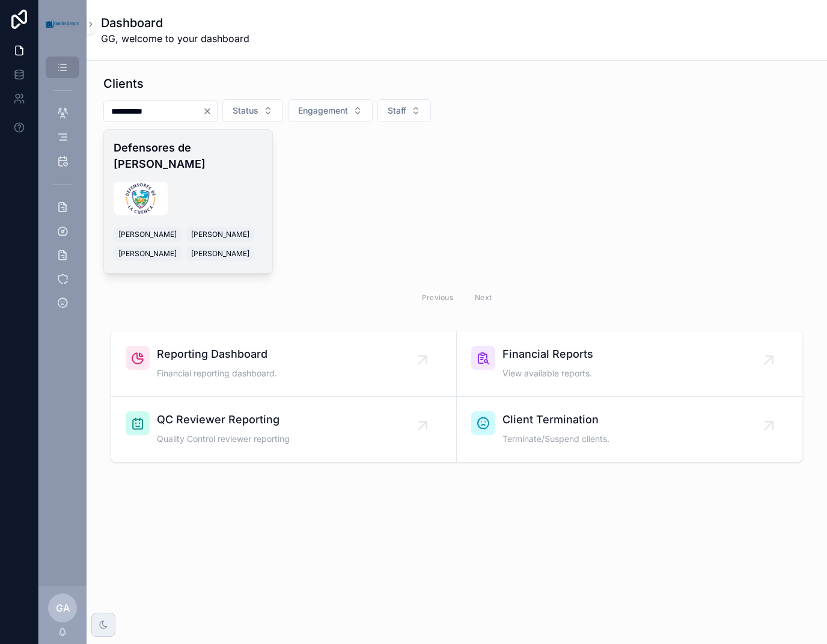 The width and height of the screenshot is (827, 644). What do you see at coordinates (175, 38) in the screenshot?
I see `span: GG, welcome to your dashboard` at bounding box center [175, 38].